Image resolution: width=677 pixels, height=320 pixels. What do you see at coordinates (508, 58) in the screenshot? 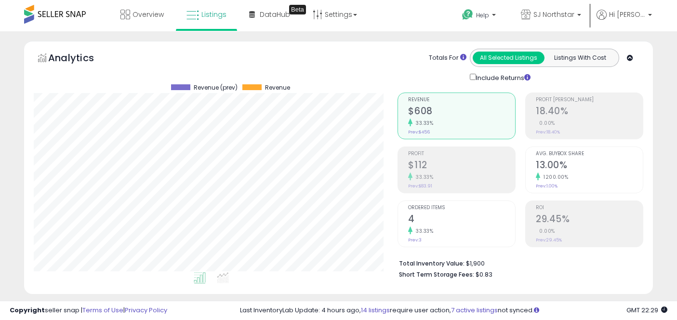
I see `button: All Selected Listings` at bounding box center [508, 58].